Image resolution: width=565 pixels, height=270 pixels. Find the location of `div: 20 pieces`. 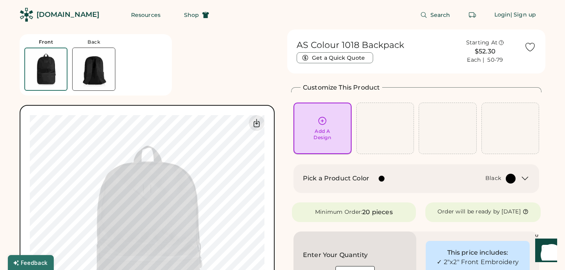

div: 20 pieces is located at coordinates (377, 212).